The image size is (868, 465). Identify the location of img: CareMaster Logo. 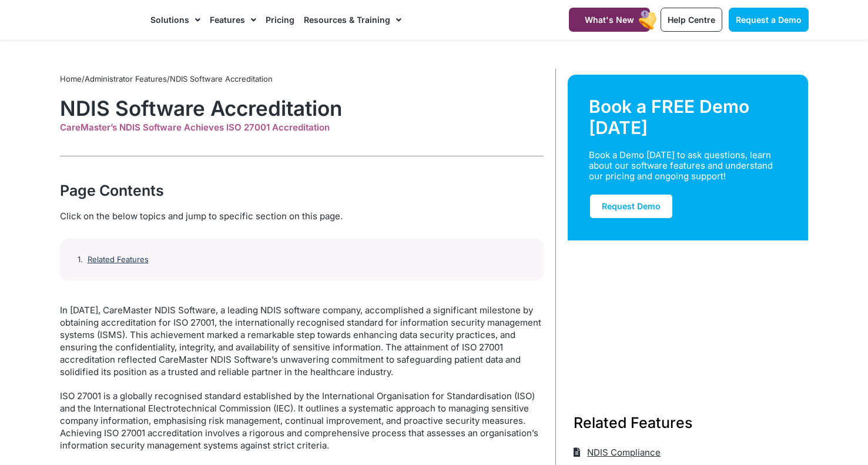
(99, 20).